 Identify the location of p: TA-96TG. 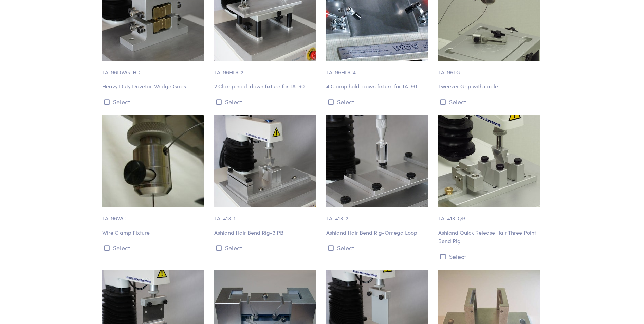
(490, 69).